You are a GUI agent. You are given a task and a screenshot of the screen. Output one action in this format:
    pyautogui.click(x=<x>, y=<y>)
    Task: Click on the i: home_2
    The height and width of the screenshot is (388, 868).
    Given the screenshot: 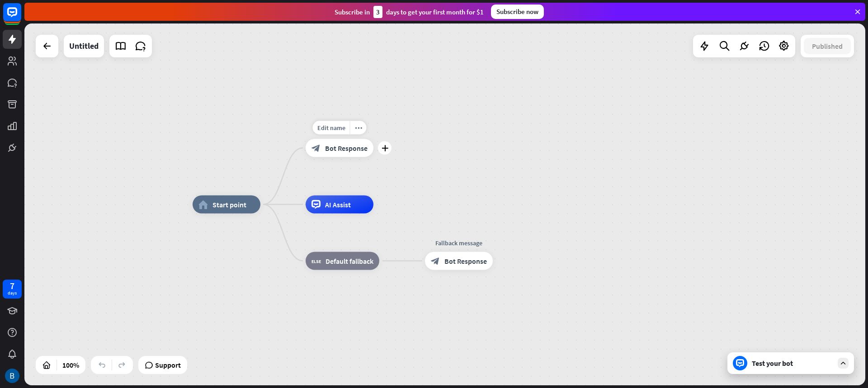 What is the action you would take?
    pyautogui.click(x=203, y=204)
    